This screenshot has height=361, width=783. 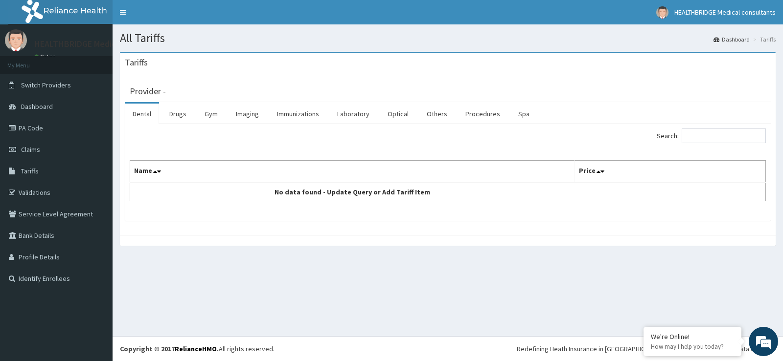 I want to click on footer: All rights reserved., so click(x=448, y=349).